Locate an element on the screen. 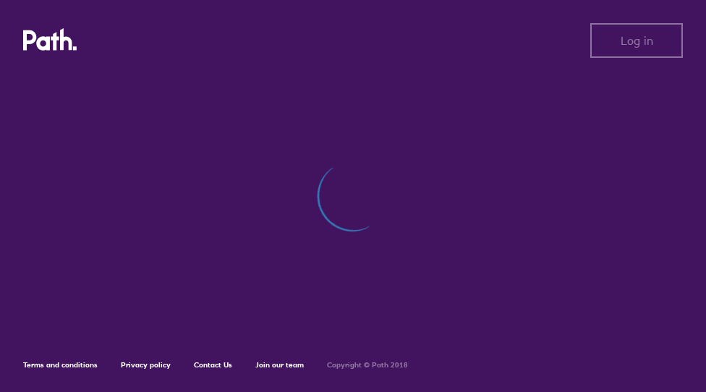 The width and height of the screenshot is (706, 392). a: Privacy policy is located at coordinates (145, 365).